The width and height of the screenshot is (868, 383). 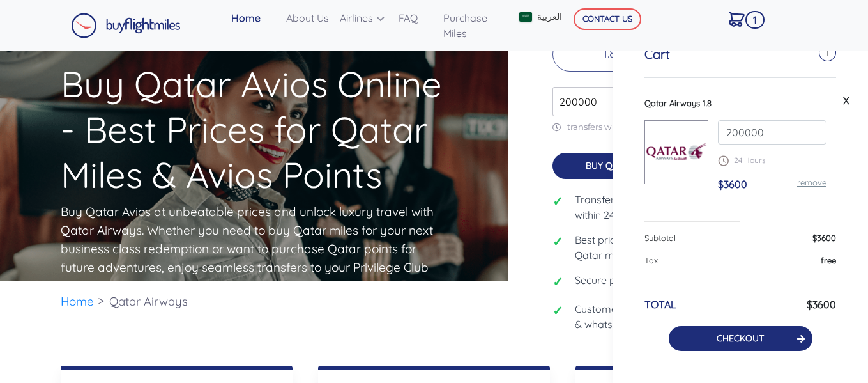 What do you see at coordinates (364, 18) in the screenshot?
I see `a: Airlines` at bounding box center [364, 18].